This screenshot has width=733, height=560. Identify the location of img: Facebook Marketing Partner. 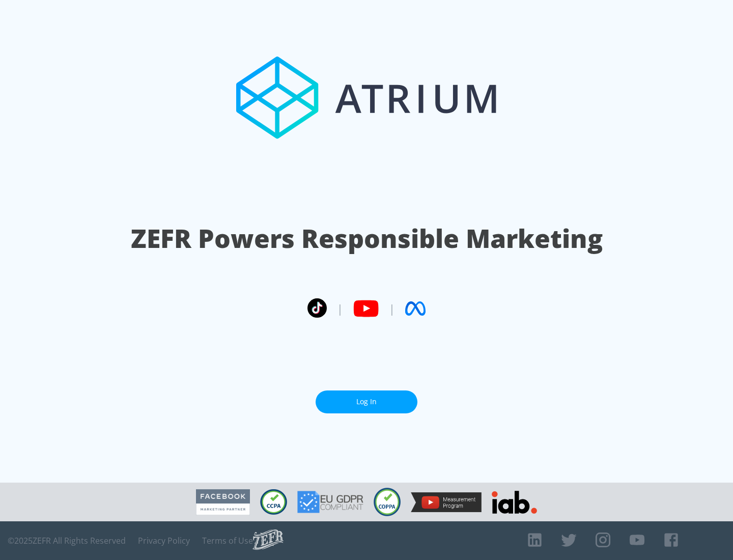
(223, 502).